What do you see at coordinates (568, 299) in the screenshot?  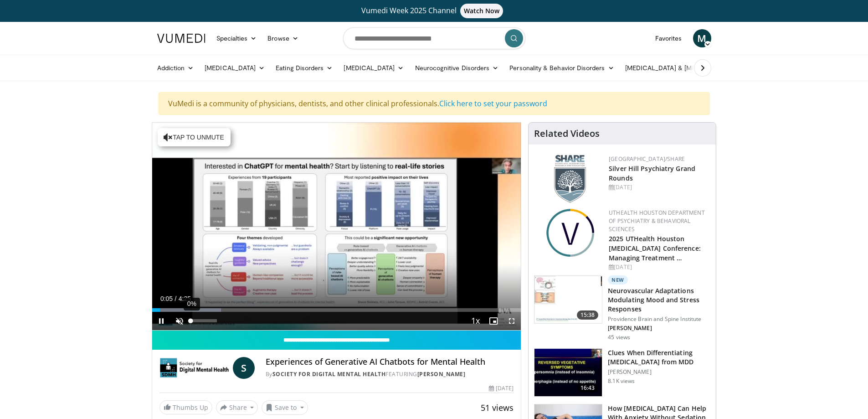 I see `img: 4562edde-ec7e-4758-8328-0659f7ef333d.150x105_q85_crop-smart_upscale.jpg` at bounding box center [568, 299].